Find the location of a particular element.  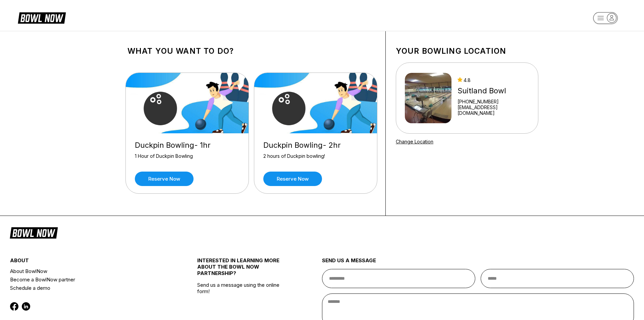

img: Suitland Bowl is located at coordinates (428, 98).